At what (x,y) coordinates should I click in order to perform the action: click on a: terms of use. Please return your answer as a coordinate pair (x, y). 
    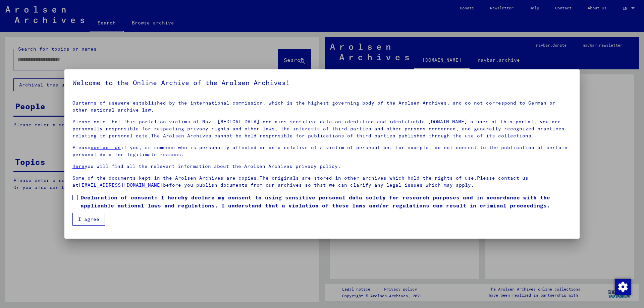
    Looking at the image, I should click on (100, 103).